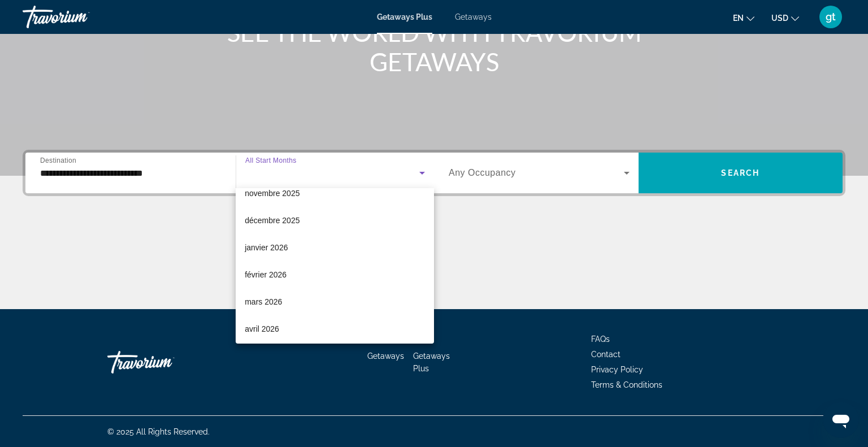 This screenshot has width=868, height=447. Describe the element at coordinates (266, 247) in the screenshot. I see `span: janvier 2026` at that location.